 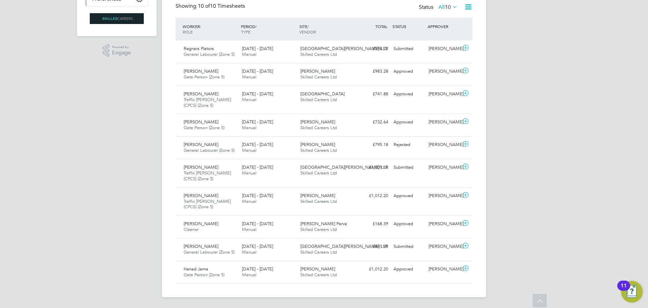 I want to click on div: Rejected, so click(x=409, y=145).